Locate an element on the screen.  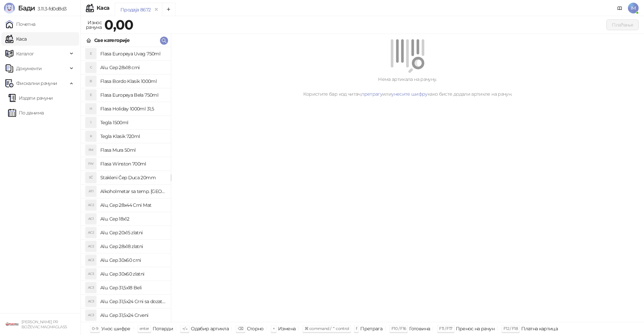
div: Потврди is located at coordinates (163, 329).